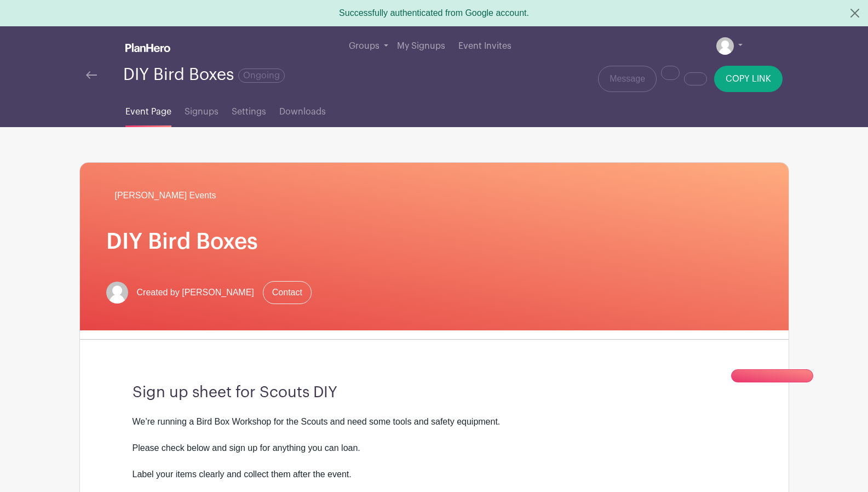 The height and width of the screenshot is (492, 868). What do you see at coordinates (148, 111) in the screenshot?
I see `span: Event Page` at bounding box center [148, 111].